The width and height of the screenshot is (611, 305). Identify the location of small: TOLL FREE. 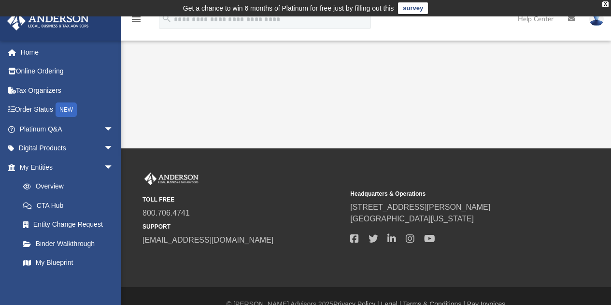
(243, 199).